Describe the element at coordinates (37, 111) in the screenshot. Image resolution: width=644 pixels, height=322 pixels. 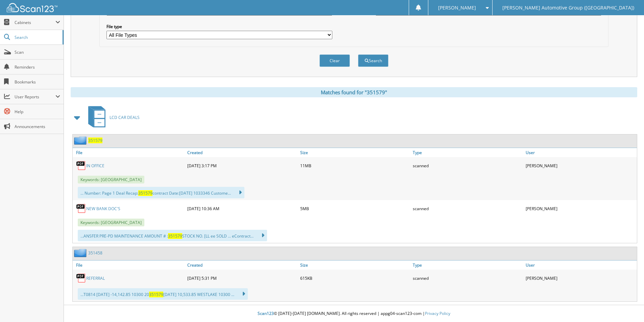
I see `span: Help` at that location.